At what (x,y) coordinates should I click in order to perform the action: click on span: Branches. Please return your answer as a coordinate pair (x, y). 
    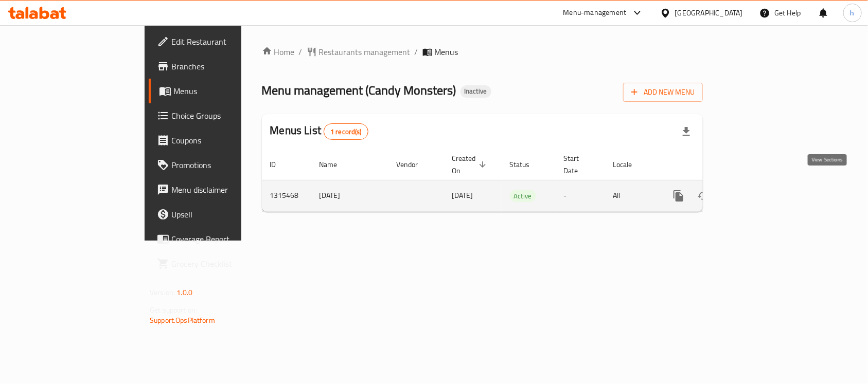
    Looking at the image, I should click on (227, 66).